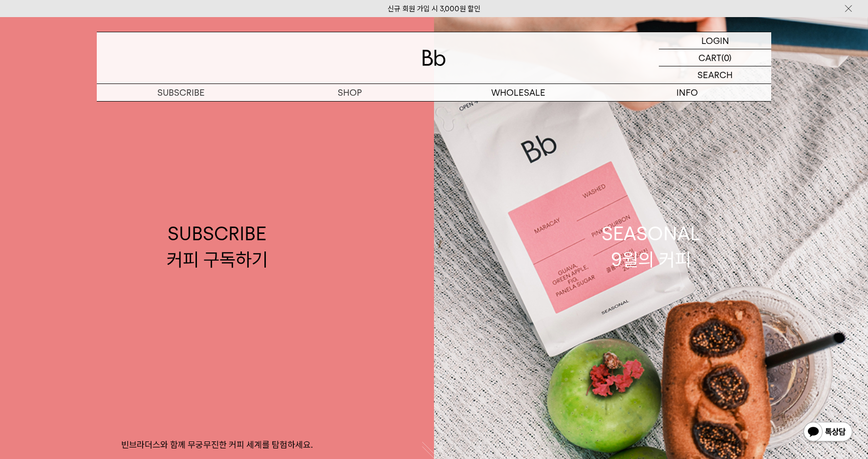  What do you see at coordinates (434, 58) in the screenshot?
I see `img: 로고` at bounding box center [434, 58].